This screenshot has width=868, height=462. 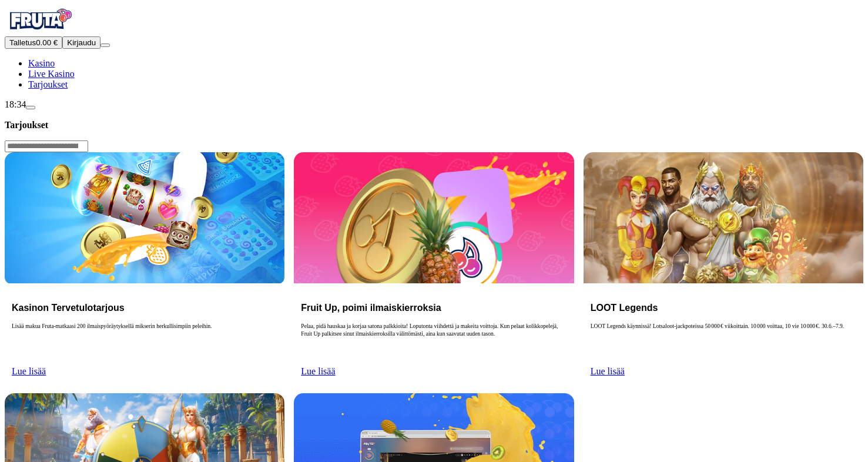 I want to click on input: Search, so click(x=46, y=147).